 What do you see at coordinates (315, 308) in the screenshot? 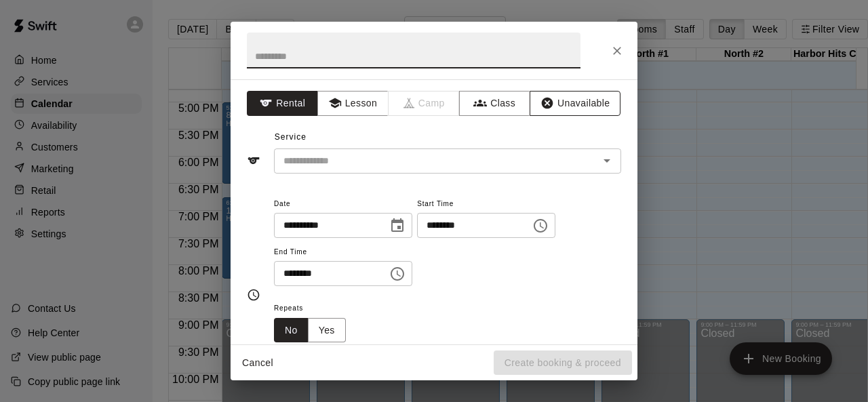
I see `span: Repeats` at bounding box center [315, 308].